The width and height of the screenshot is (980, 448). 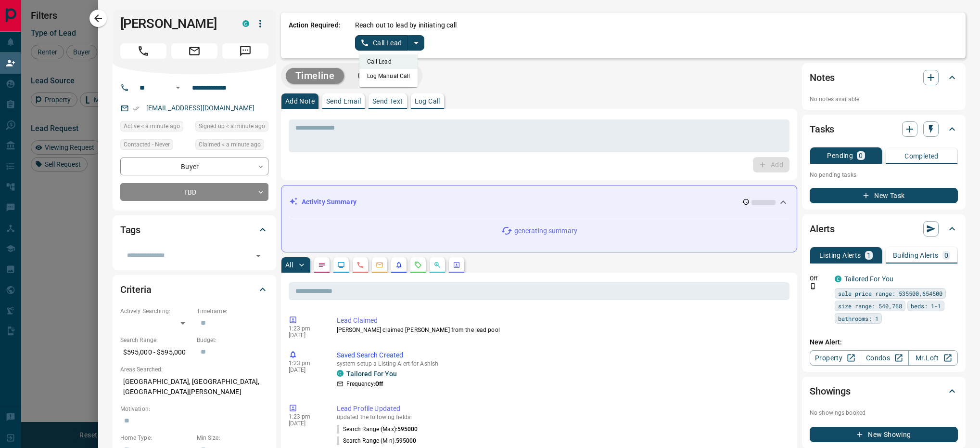 I want to click on p: generating summary, so click(x=546, y=231).